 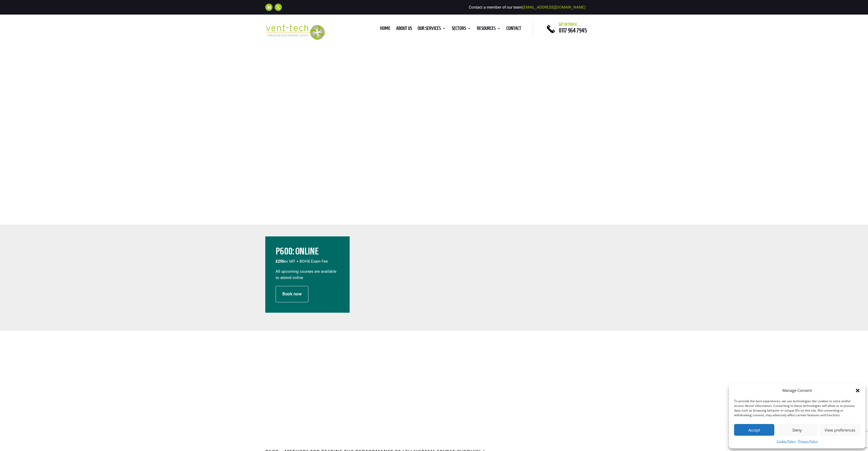 What do you see at coordinates (432, 29) in the screenshot?
I see `a: Our Services` at bounding box center [432, 29].